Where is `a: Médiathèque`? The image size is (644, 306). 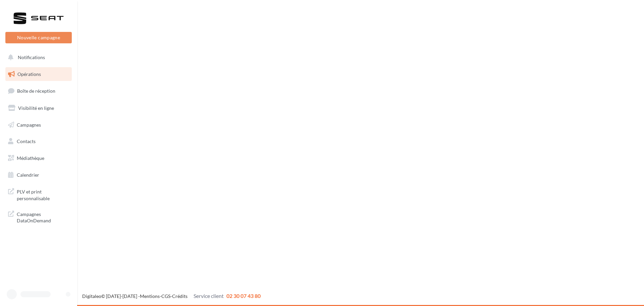 a: Médiathèque is located at coordinates (39, 158).